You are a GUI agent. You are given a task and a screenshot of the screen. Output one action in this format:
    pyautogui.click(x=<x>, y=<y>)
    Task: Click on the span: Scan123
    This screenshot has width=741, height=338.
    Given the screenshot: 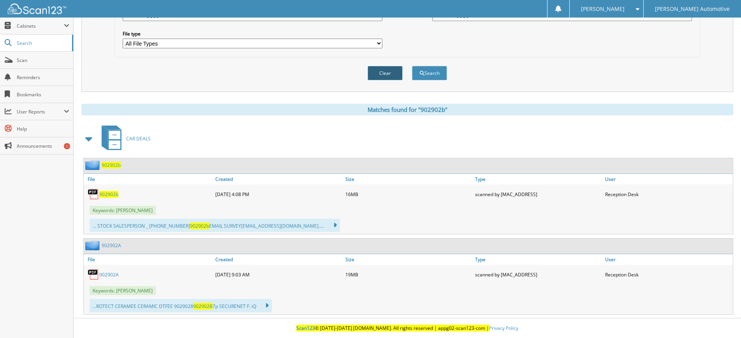 What is the action you would take?
    pyautogui.click(x=306, y=327)
    